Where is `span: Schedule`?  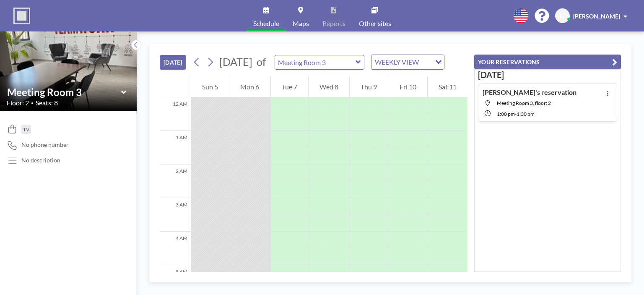
span: Schedule is located at coordinates (266, 23).